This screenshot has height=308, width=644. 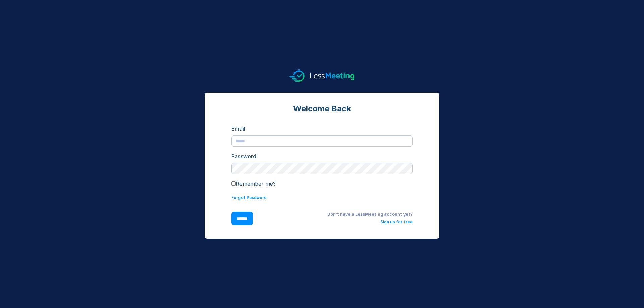 I want to click on div: Email, so click(x=322, y=129).